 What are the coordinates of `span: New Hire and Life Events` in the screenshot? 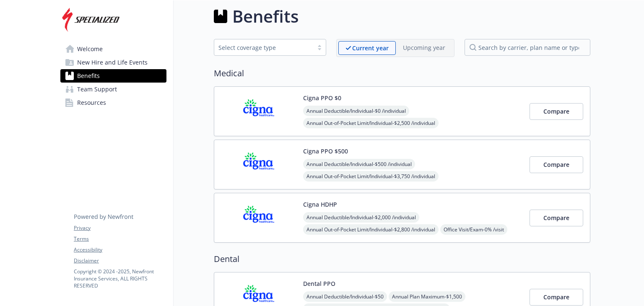 It's located at (112, 63).